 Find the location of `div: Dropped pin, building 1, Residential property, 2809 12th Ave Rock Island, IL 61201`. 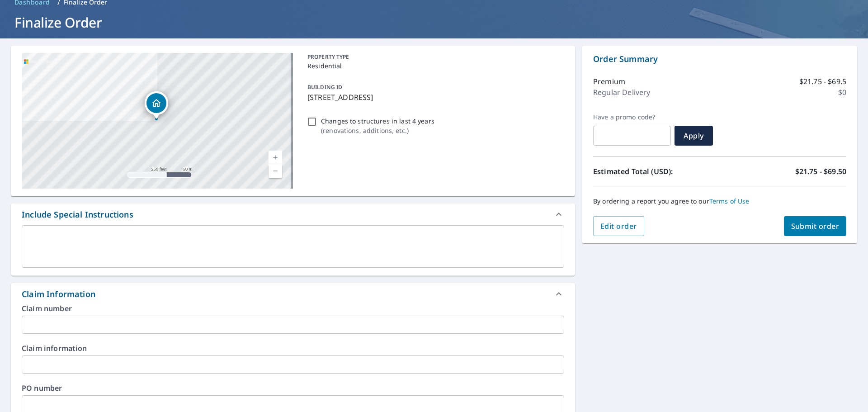

div: Dropped pin, building 1, Residential property, 2809 12th Ave Rock Island, IL 61201 is located at coordinates (156, 106).